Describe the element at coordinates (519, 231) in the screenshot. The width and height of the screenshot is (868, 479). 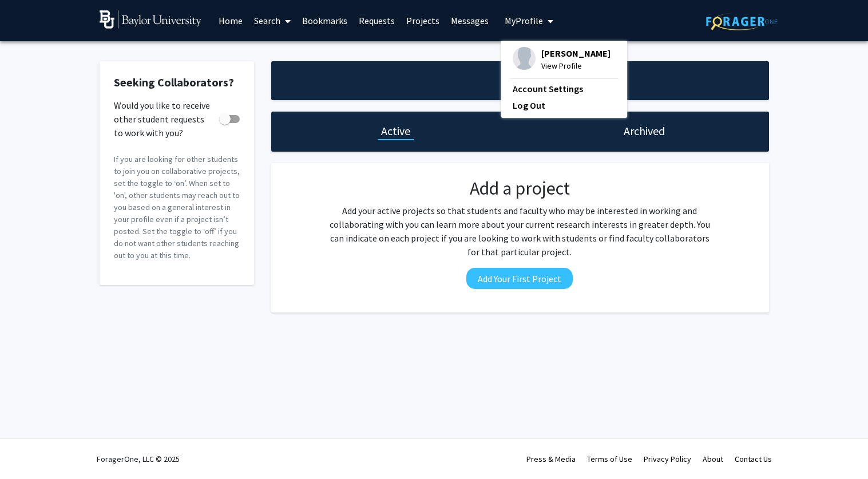
I see `p: Add your active projects so that students and faculty who may be interested in working and collab...` at that location.